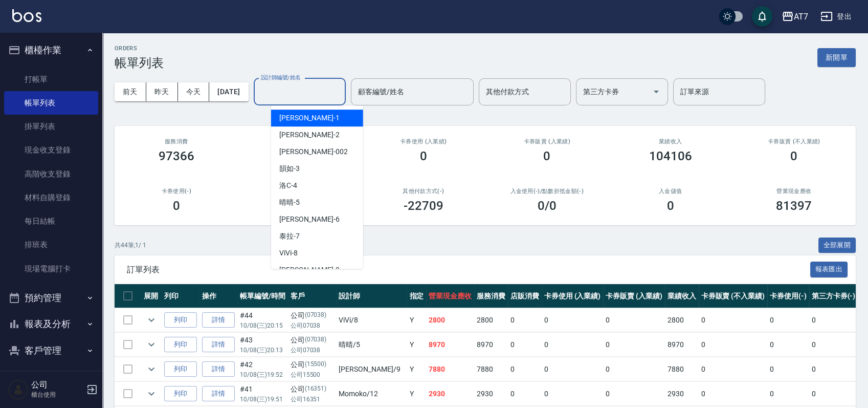 This screenshot has width=868, height=408. What do you see at coordinates (573, 296) in the screenshot?
I see `th: 卡券使用 (入業績)` at bounding box center [573, 296].